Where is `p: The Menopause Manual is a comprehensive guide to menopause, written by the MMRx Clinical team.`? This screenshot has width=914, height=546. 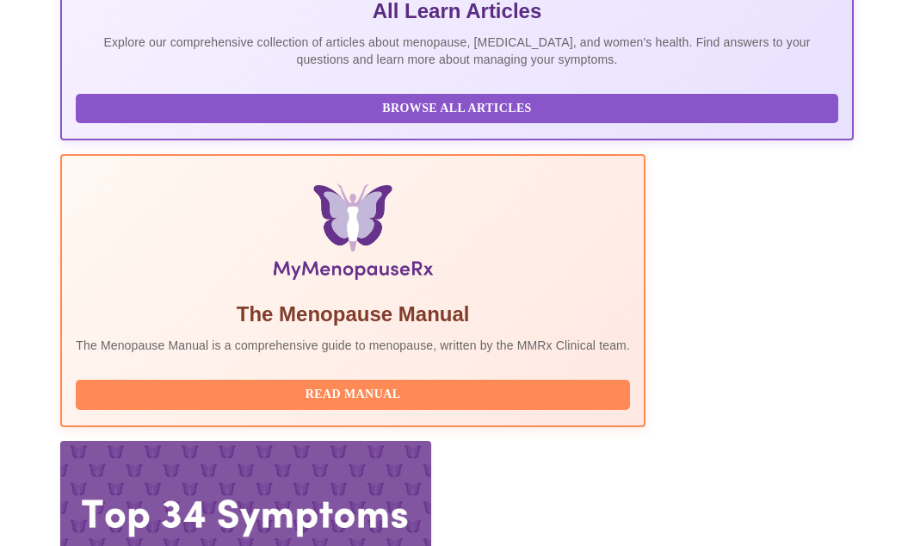 p: The Menopause Manual is a comprehensive guide to menopause, written by the MMRx Clinical team. is located at coordinates (353, 345).